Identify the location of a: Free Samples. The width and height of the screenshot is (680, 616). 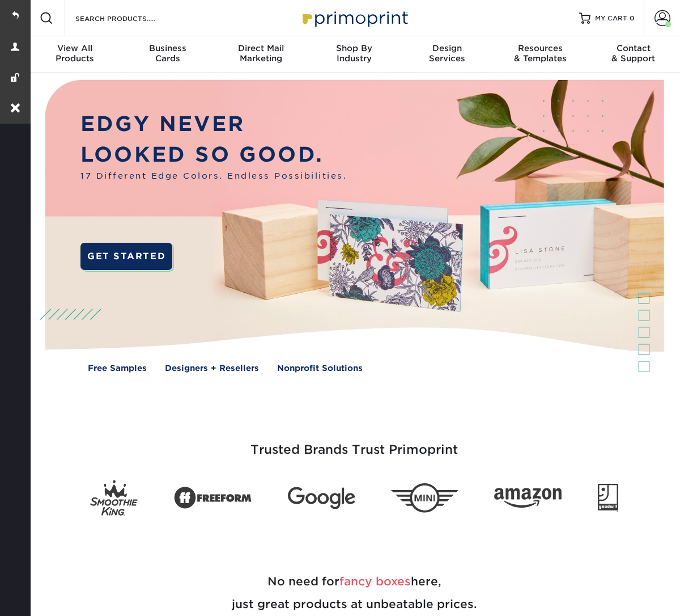
(117, 368).